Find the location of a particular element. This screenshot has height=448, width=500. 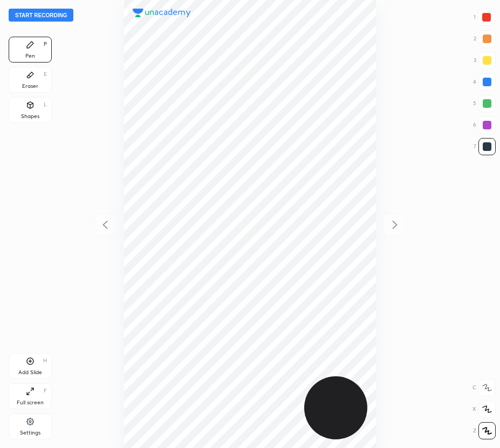

div: Pen is located at coordinates (30, 56).